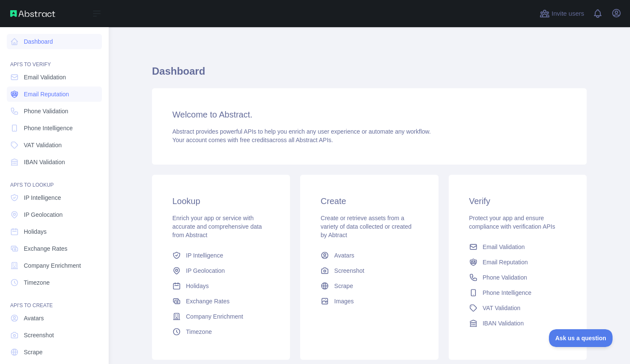 Image resolution: width=630 pixels, height=364 pixels. What do you see at coordinates (366, 227) in the screenshot?
I see `span: Create or retrieve assets from a variety of data collected or created by Abtract` at bounding box center [366, 227].